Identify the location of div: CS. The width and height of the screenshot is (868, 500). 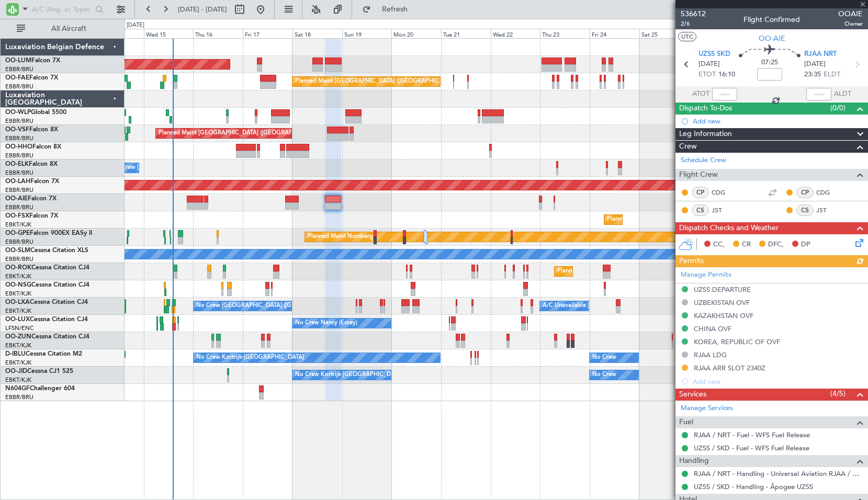
(804, 210).